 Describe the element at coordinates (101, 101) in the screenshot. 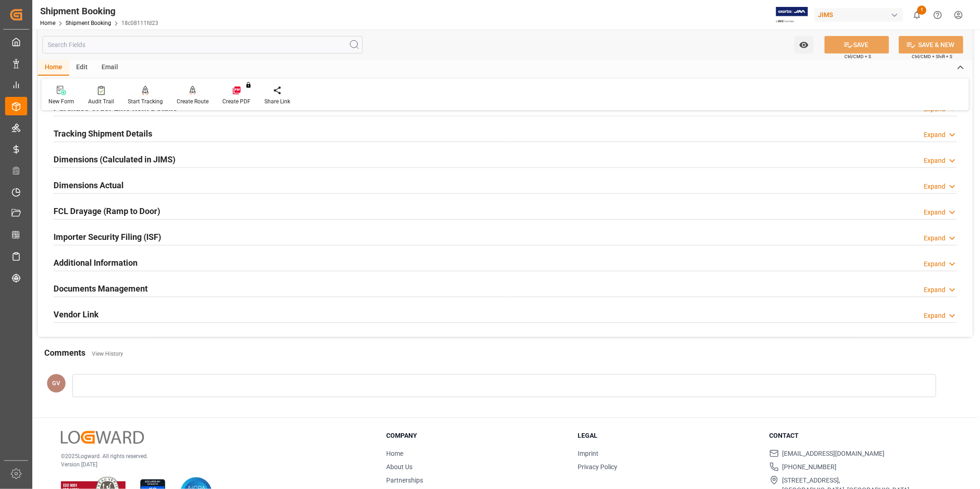

I see `div: Audit Trail` at that location.